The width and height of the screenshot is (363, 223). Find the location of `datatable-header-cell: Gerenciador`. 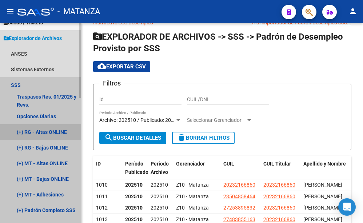

datatable-header-cell: Gerenciador is located at coordinates (197, 168).